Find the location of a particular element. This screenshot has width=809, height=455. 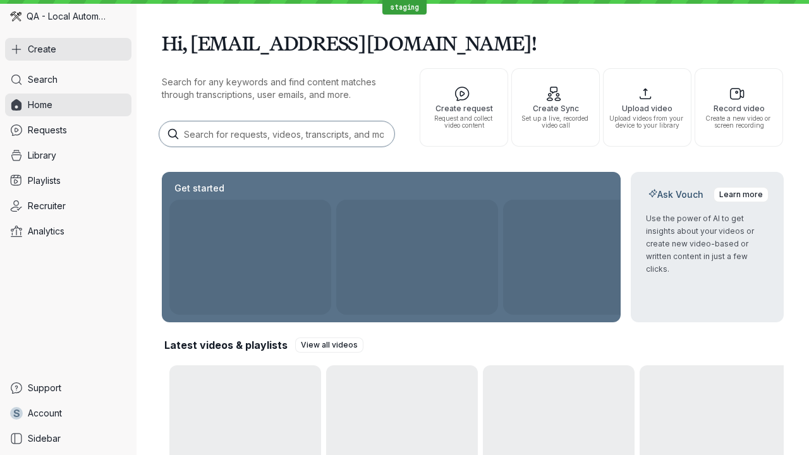

p: Search for any keywords and find content matches through transcriptions, user emails, and more. is located at coordinates (279, 89).